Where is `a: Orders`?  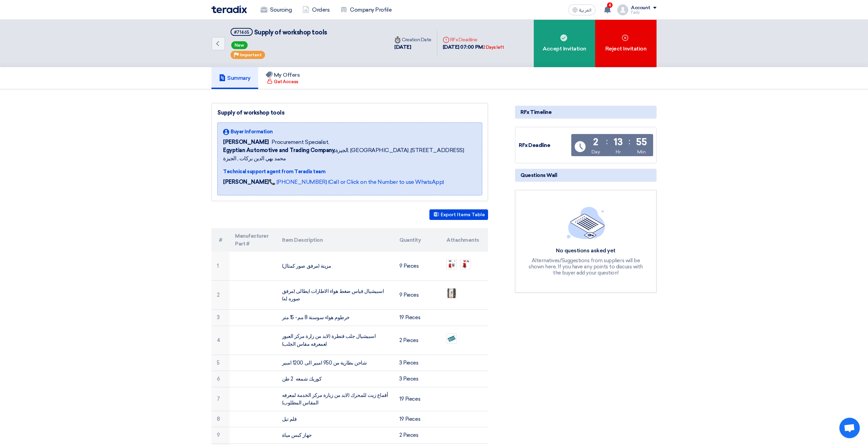 a: Orders is located at coordinates (316, 10).